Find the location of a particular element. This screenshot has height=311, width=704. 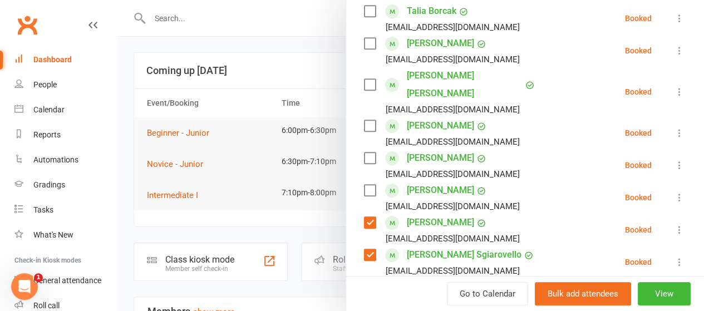

button: Bulk add attendees is located at coordinates (583, 294).